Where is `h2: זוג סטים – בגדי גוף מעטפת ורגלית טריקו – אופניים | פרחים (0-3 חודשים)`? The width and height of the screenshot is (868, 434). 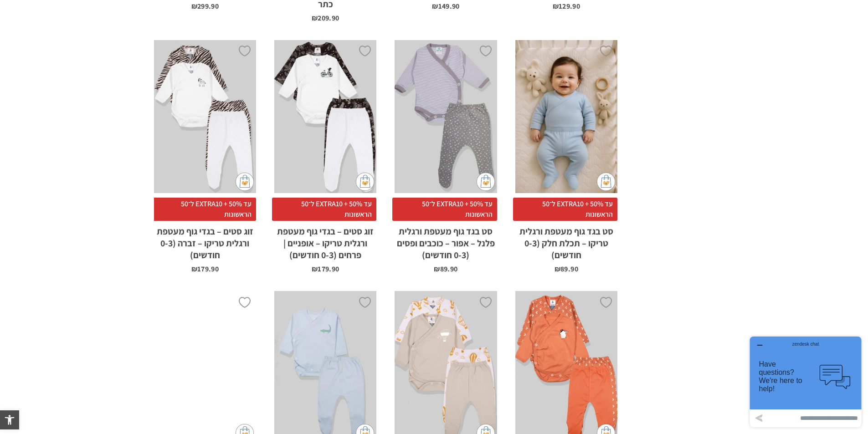
h2: זוג סטים – בגדי גוף מעטפת ורגלית טריקו – אופניים | פרחים (0-3 חודשים) is located at coordinates (326, 241).